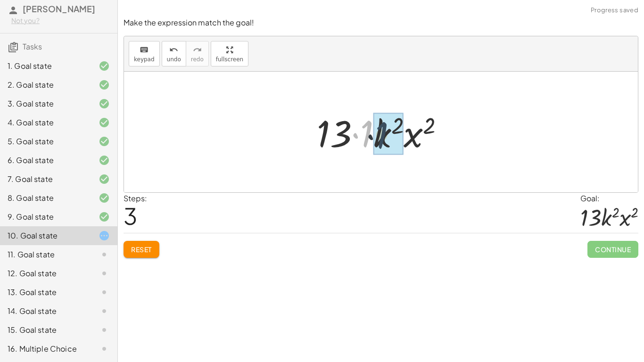 This screenshot has height=362, width=644. What do you see at coordinates (45, 235) in the screenshot?
I see `div: 10. Goal state` at bounding box center [45, 235].